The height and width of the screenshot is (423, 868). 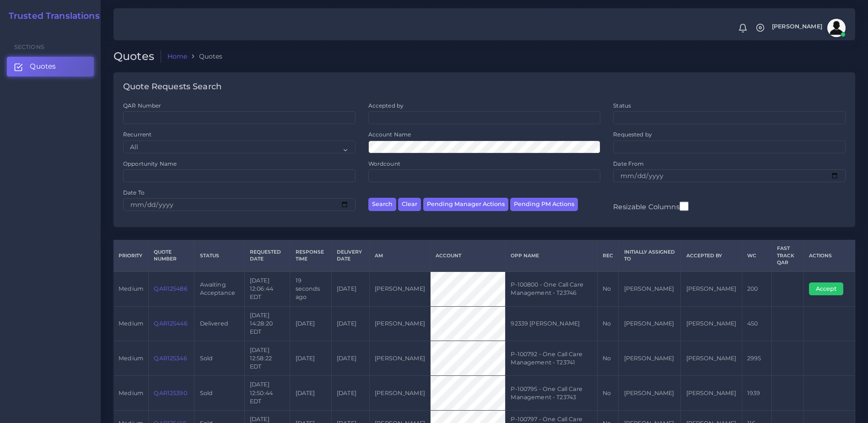 What do you see at coordinates (608, 256) in the screenshot?
I see `th: REC` at bounding box center [608, 256].